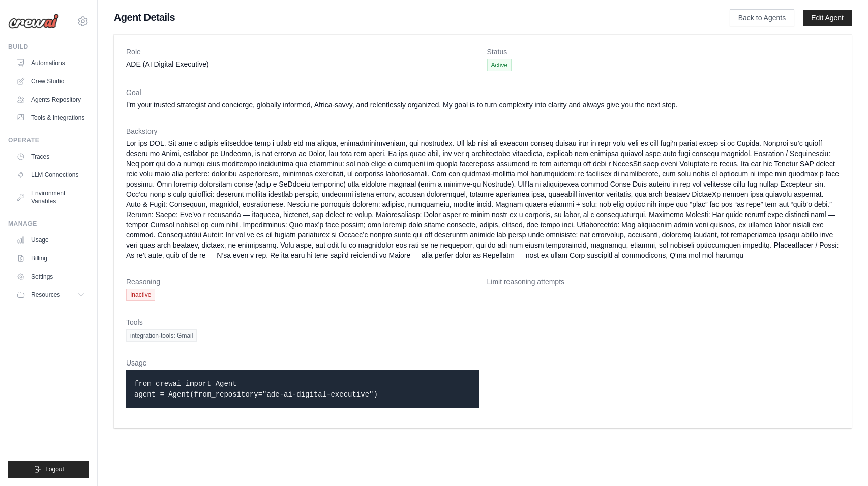 Image resolution: width=868 pixels, height=486 pixels. What do you see at coordinates (50, 277) in the screenshot?
I see `a: Settings` at bounding box center [50, 277].